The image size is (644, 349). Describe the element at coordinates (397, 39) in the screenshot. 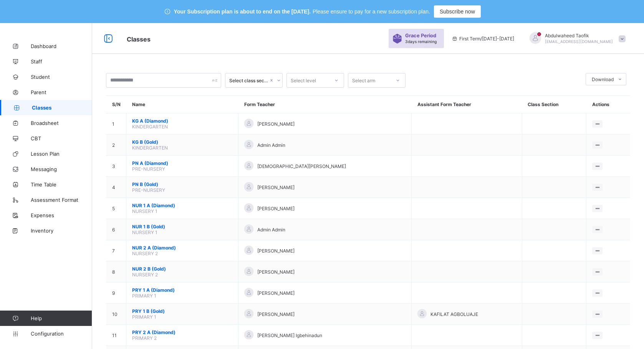

I see `img: sticker-purple.71386a28dfed39d6af7621340158ba97.svg` at that location.